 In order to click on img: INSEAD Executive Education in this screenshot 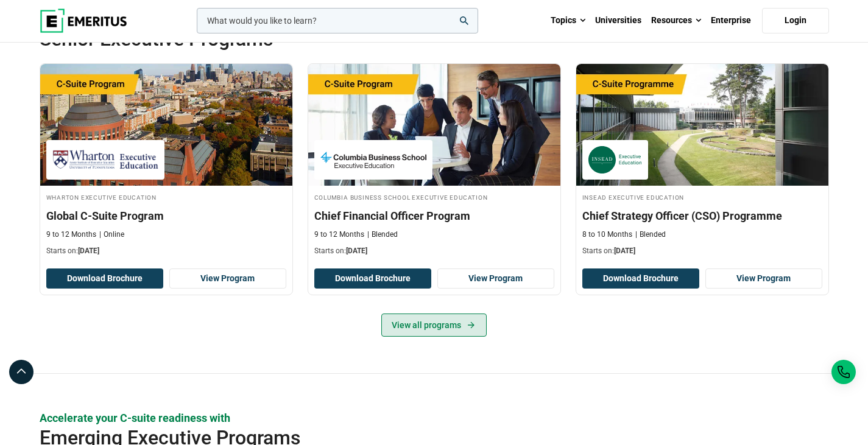, I will do `click(615, 159)`.